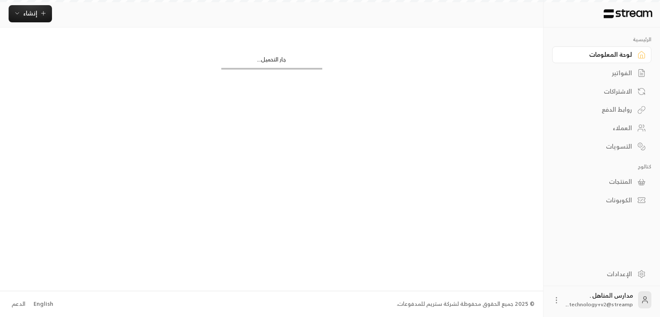 This screenshot has width=660, height=317. I want to click on div: © 2025 جميع الحقوق محفوظة لشركة ستريم للمدفوعات., so click(465, 304).